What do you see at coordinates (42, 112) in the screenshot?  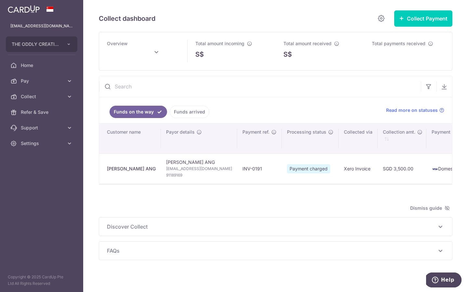 I see `span: Refer & Save` at bounding box center [42, 112].